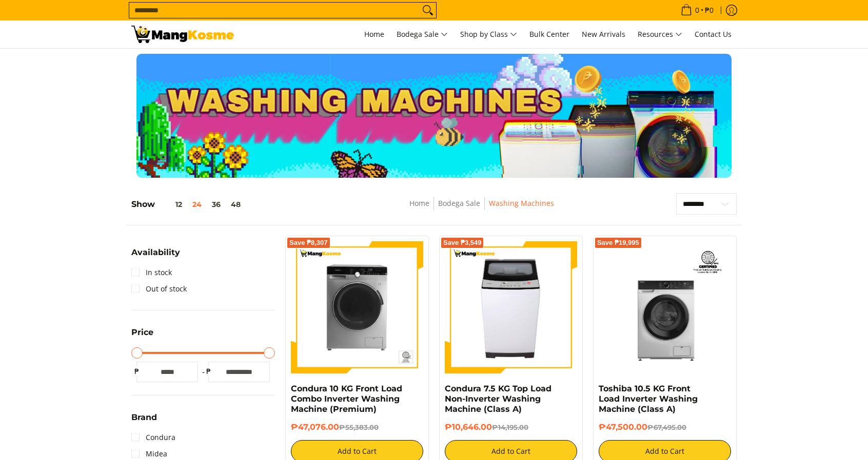 The height and width of the screenshot is (460, 868). What do you see at coordinates (346, 399) in the screenshot?
I see `a: Condura 10 KG Front Load Combo Inverter Washing Machine (Premium)` at bounding box center [346, 399].